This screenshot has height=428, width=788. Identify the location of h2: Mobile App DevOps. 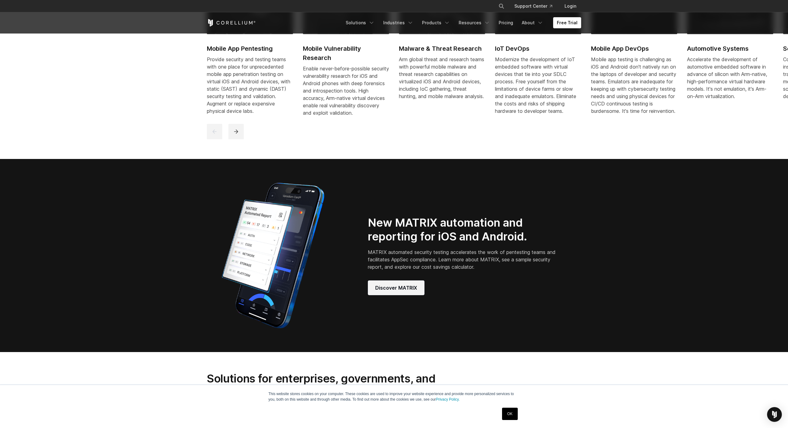
(634, 49).